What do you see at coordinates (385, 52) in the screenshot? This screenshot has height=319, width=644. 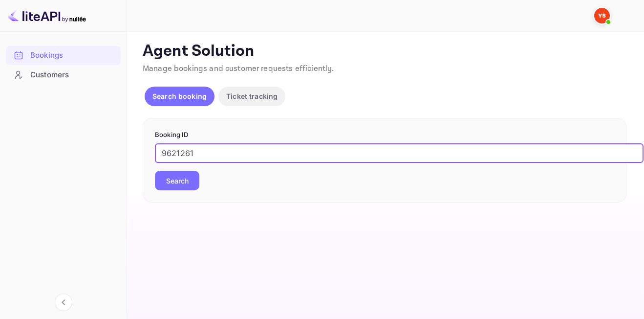 I see `p: Agent Solution` at bounding box center [385, 52].